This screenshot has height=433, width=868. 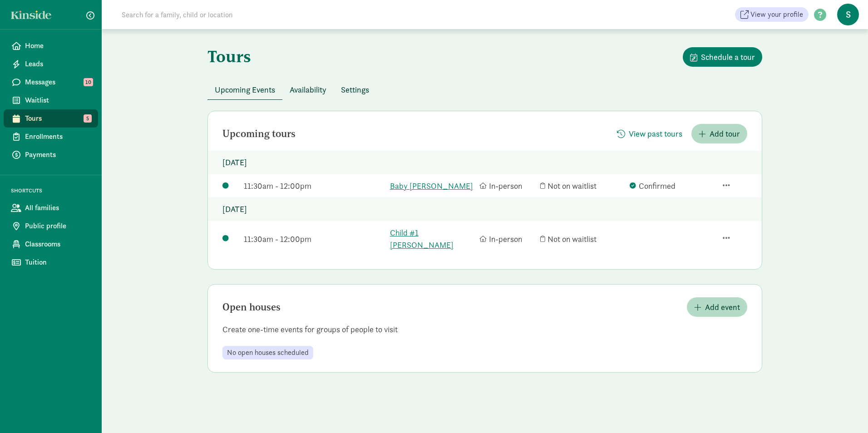 What do you see at coordinates (777, 14) in the screenshot?
I see `span: View your profile` at bounding box center [777, 14].